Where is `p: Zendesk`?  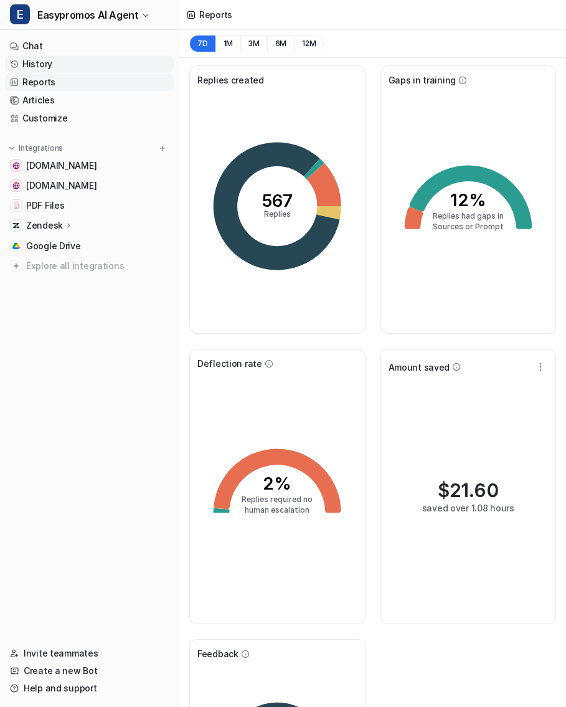 p: Zendesk is located at coordinates (44, 225).